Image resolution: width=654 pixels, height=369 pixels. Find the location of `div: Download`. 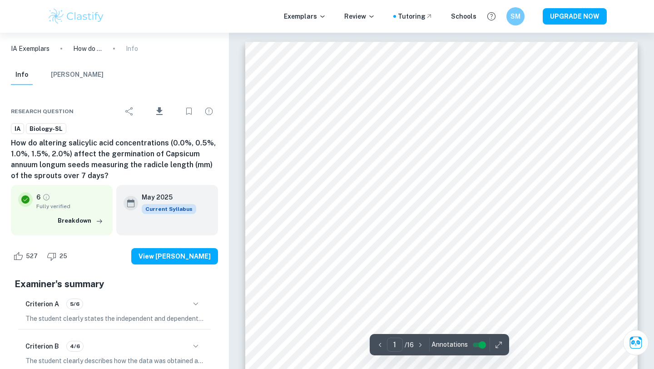

div: Download is located at coordinates (159, 111).